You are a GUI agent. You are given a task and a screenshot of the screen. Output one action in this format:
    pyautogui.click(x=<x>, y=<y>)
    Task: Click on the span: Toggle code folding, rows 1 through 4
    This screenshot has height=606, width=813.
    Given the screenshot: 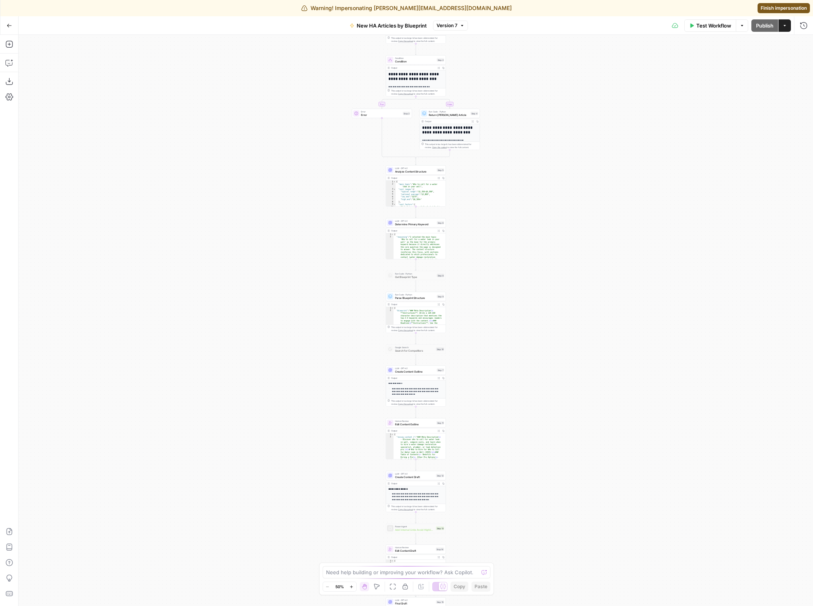 What is the action you would take?
    pyautogui.click(x=393, y=235)
    